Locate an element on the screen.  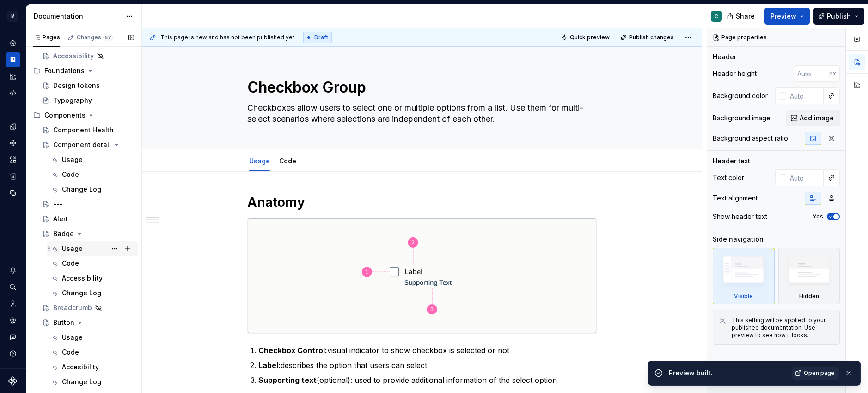
a: Storybook stories is located at coordinates (13, 176).